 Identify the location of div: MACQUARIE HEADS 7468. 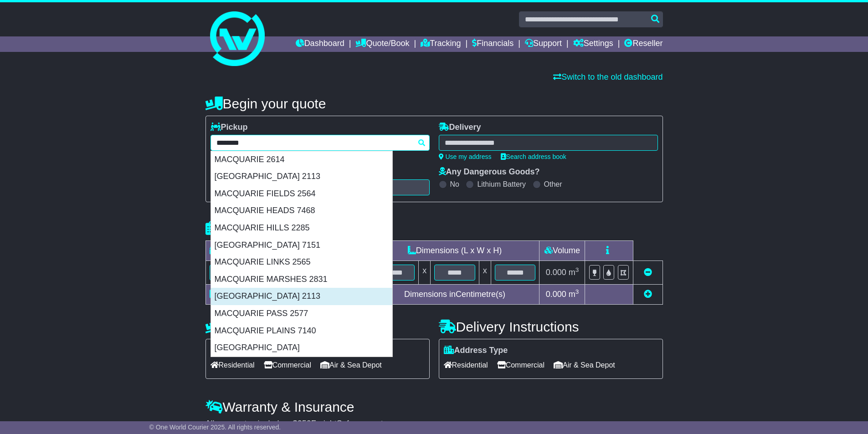
(301, 211).